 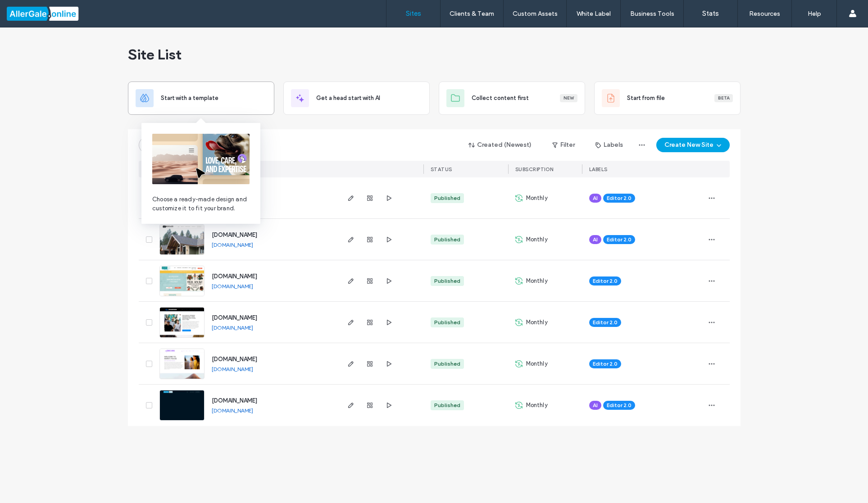 I want to click on span: Choose a ready-made design and customize it to fit your brand., so click(x=201, y=204).